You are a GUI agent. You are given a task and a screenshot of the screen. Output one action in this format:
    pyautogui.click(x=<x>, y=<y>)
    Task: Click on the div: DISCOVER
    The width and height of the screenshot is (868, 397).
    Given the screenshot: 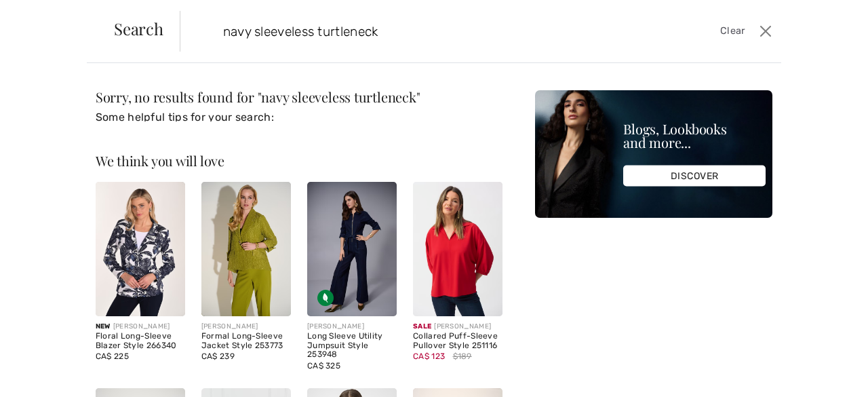 What is the action you would take?
    pyautogui.click(x=695, y=176)
    